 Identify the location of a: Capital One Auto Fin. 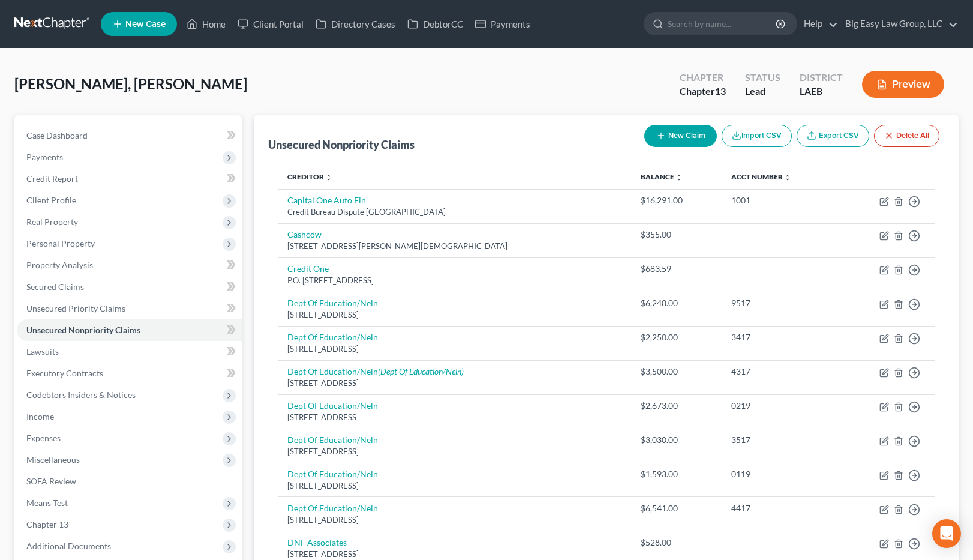
(327, 200).